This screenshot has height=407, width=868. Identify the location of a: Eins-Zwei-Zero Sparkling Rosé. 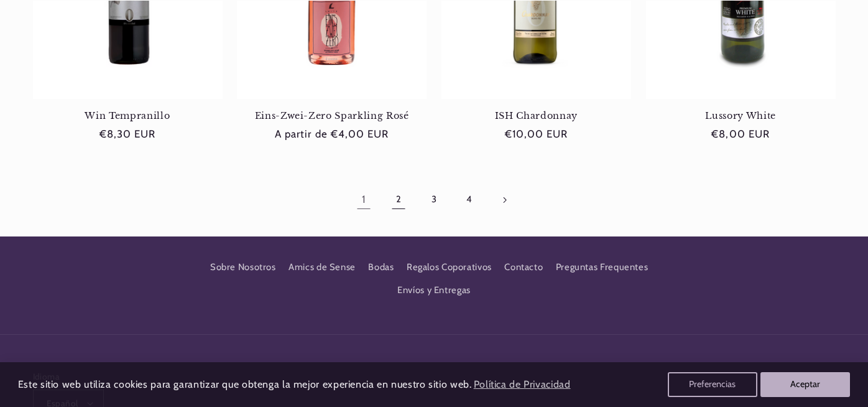
(331, 115).